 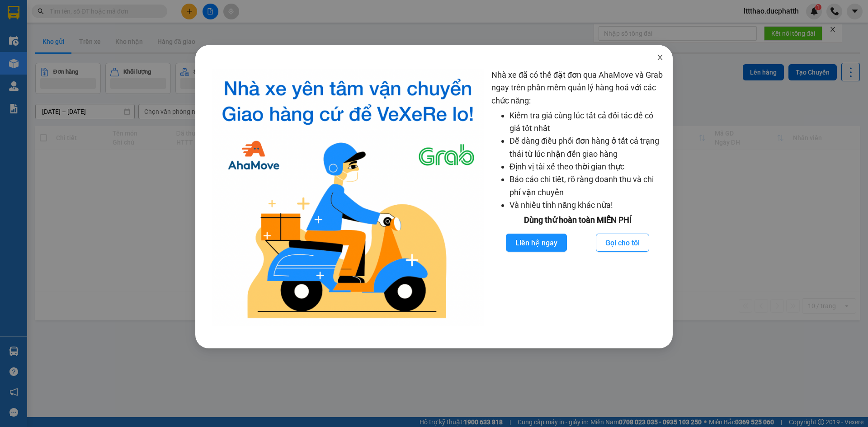 What do you see at coordinates (586, 147) in the screenshot?
I see `li: Dễ dàng điều phối đơn hàng ở tất cả trạng thái từ lúc nhận đến giao hàng` at bounding box center [586, 147].